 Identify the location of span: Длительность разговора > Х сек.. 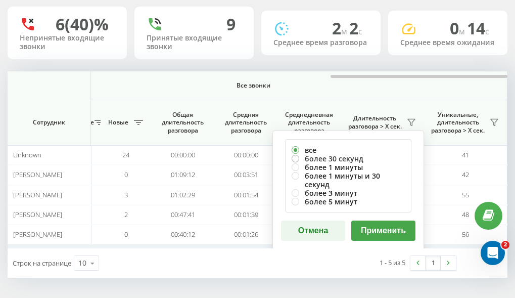
(374, 122).